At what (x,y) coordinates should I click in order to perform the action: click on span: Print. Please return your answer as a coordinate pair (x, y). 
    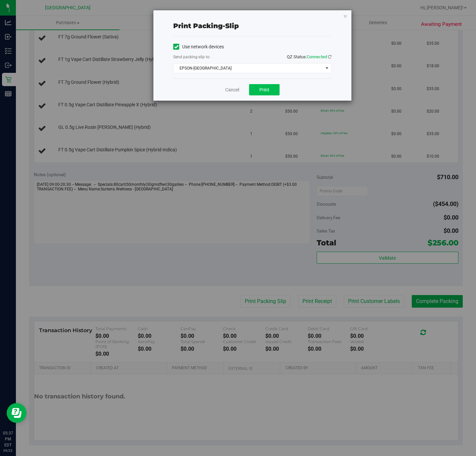
    Looking at the image, I should click on (264, 90).